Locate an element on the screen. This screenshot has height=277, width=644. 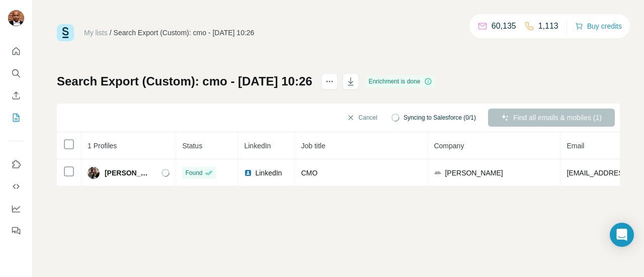
img: company-logo is located at coordinates (438, 173).